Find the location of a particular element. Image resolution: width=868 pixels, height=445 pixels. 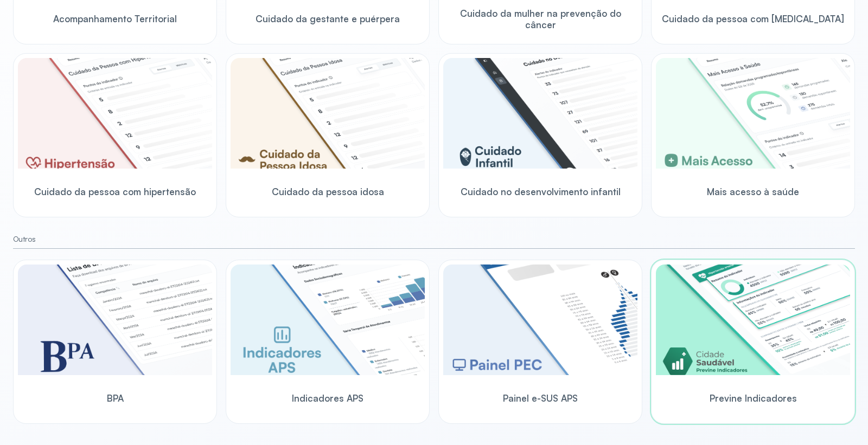

span: Acompanhamento Territorial is located at coordinates (115, 19).